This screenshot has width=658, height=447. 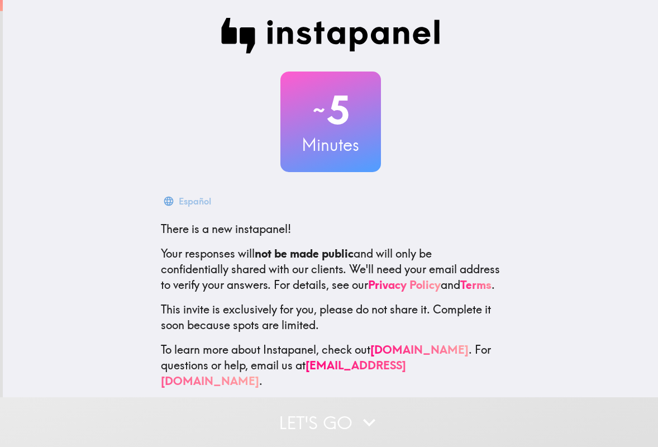 I want to click on b: not be made public, so click(x=304, y=253).